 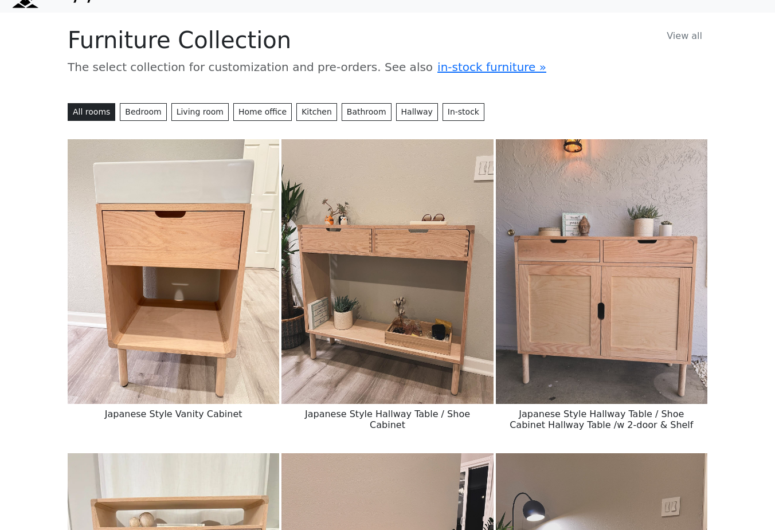 What do you see at coordinates (492, 67) in the screenshot?
I see `span: in-stock furniture »` at bounding box center [492, 67].